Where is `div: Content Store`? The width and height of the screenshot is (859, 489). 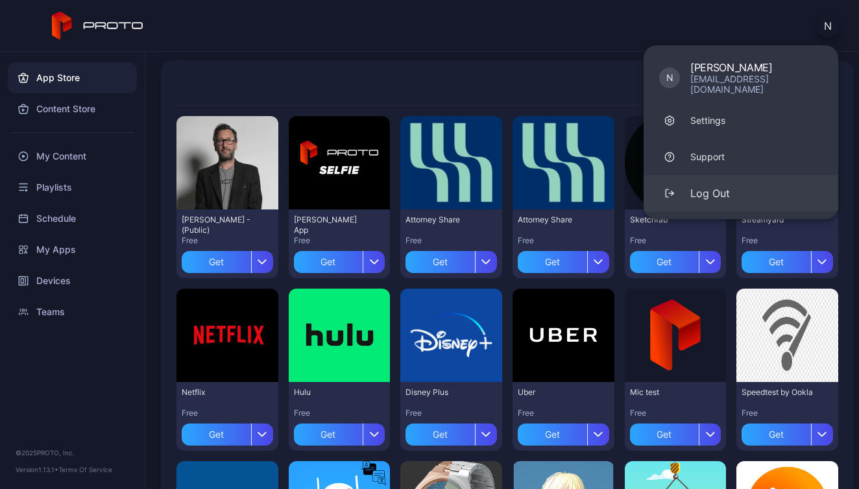
div: Content Store is located at coordinates (72, 109).